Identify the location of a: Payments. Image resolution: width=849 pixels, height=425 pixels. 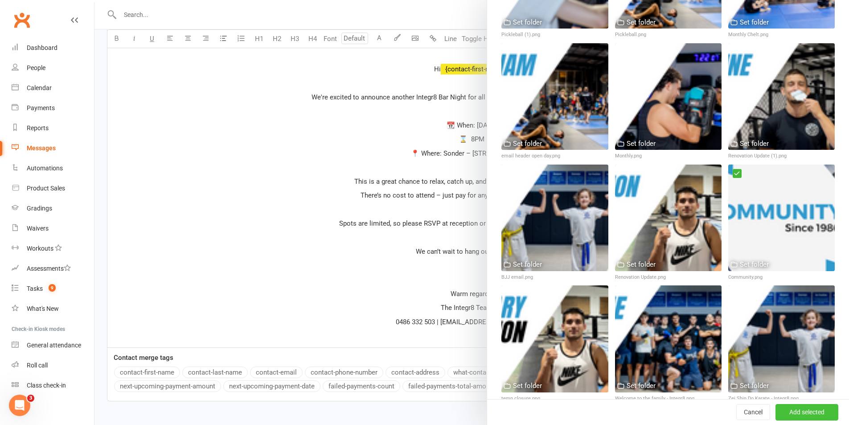
(53, 108).